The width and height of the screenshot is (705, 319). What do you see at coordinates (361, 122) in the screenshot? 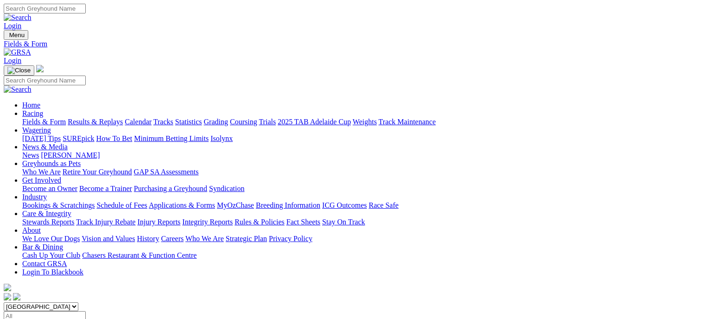
I see `div: Racing` at bounding box center [361, 122].